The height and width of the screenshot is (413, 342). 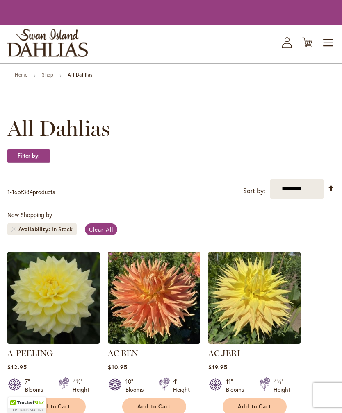 What do you see at coordinates (118, 367) in the screenshot?
I see `span: $10.95` at bounding box center [118, 367].